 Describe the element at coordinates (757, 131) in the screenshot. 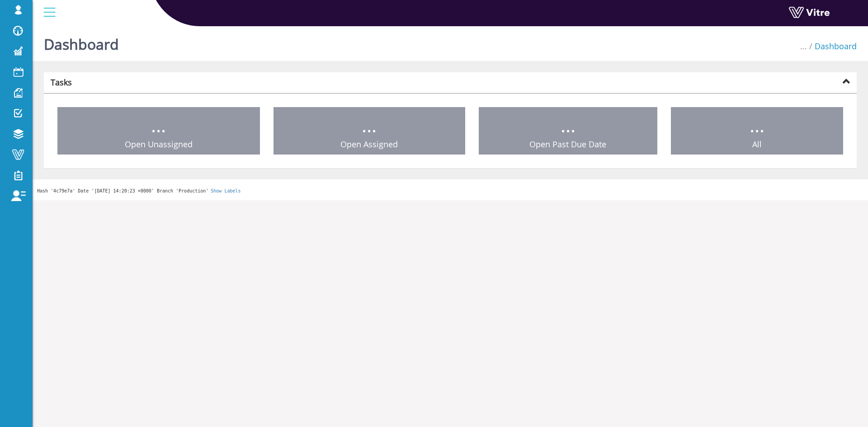

I see `a: ... All` at that location.